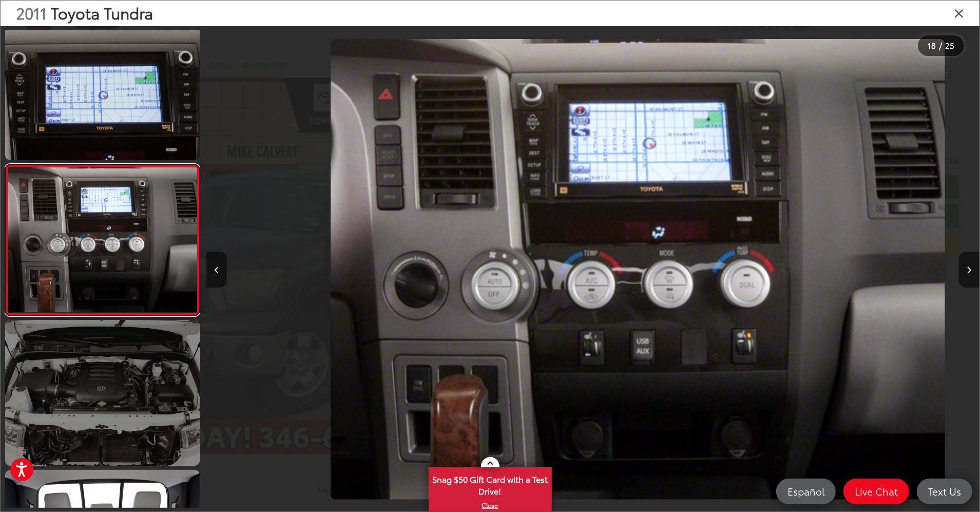  Describe the element at coordinates (945, 491) in the screenshot. I see `a: Text Us` at that location.